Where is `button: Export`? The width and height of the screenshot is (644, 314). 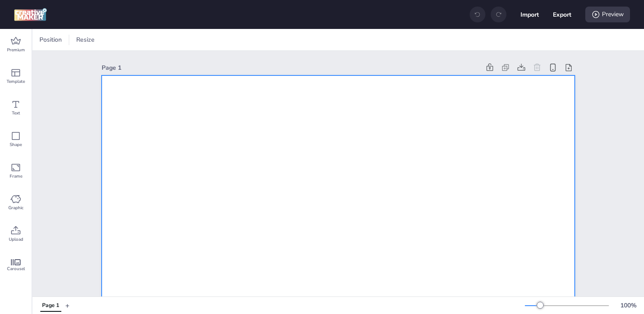 button: Export is located at coordinates (562, 15).